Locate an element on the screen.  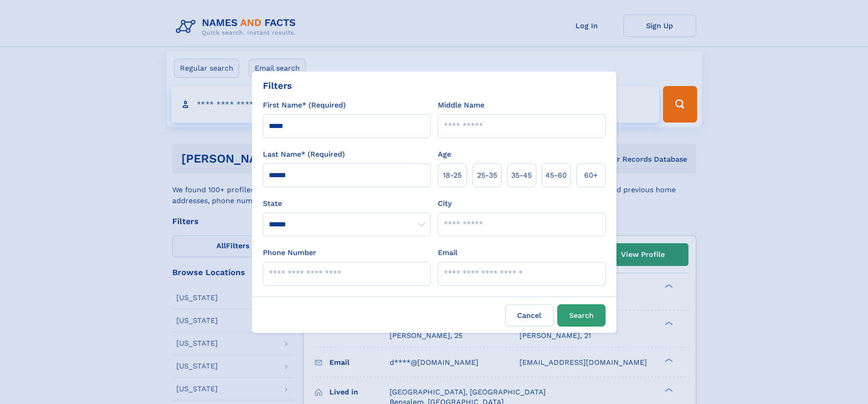
label: Email is located at coordinates (447, 252).